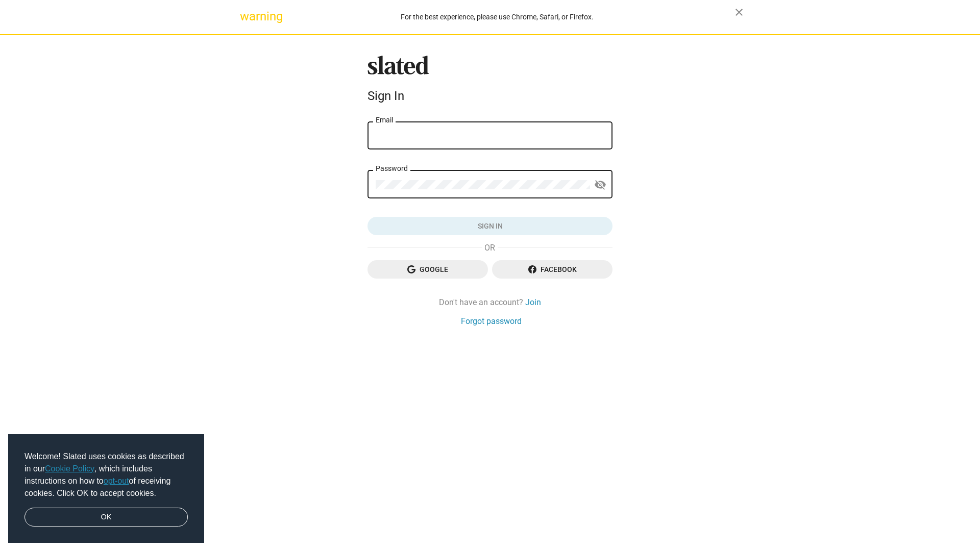 The width and height of the screenshot is (980, 551). Describe the element at coordinates (427, 270) in the screenshot. I see `span: Google` at that location.